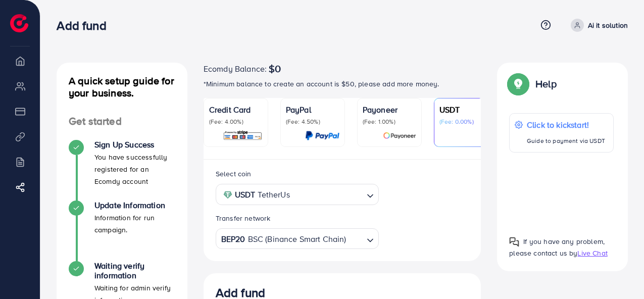  What do you see at coordinates (122, 87) in the screenshot?
I see `h4: A quick setup guide for your business.` at bounding box center [122, 87].